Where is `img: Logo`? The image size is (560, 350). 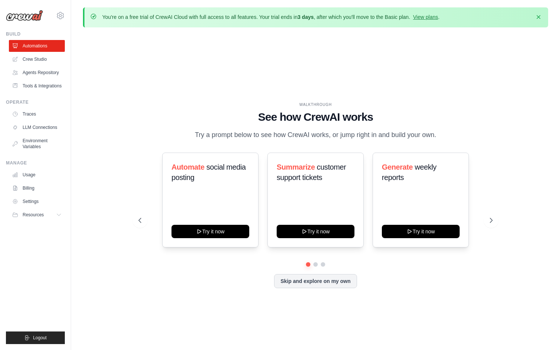 img: Logo is located at coordinates (24, 16).